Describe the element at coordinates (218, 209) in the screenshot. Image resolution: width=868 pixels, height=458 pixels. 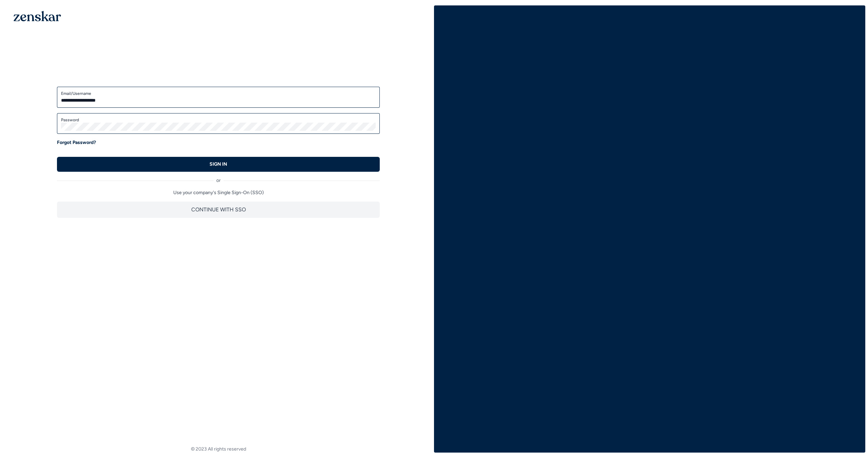
I see `button: CONTINUE WITH SSO` at that location.